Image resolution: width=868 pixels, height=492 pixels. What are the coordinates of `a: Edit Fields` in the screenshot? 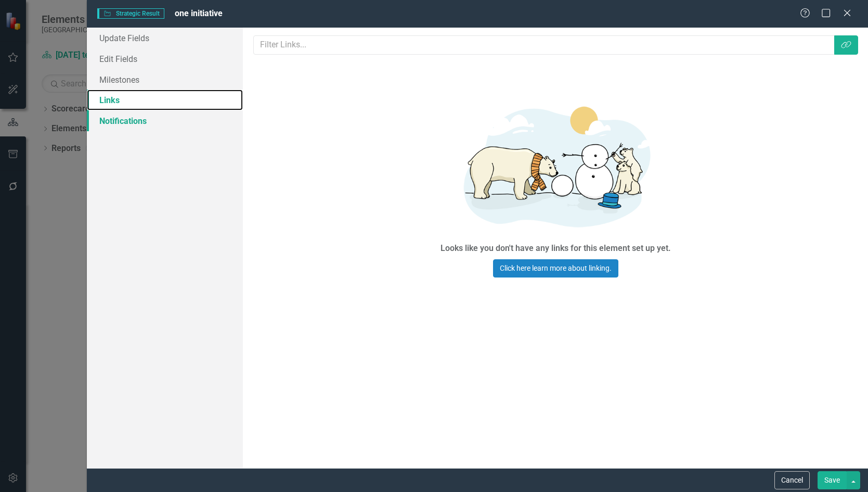 It's located at (165, 59).